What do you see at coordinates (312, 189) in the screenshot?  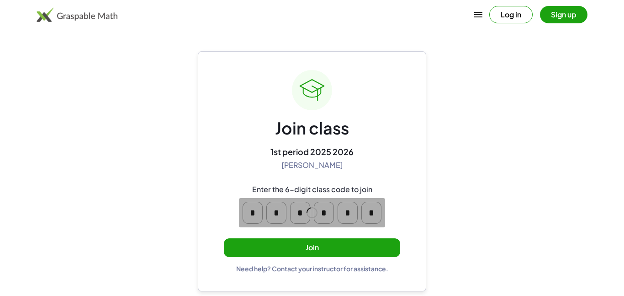 I see `div: Enter the 6-digit class code to join` at bounding box center [312, 189].